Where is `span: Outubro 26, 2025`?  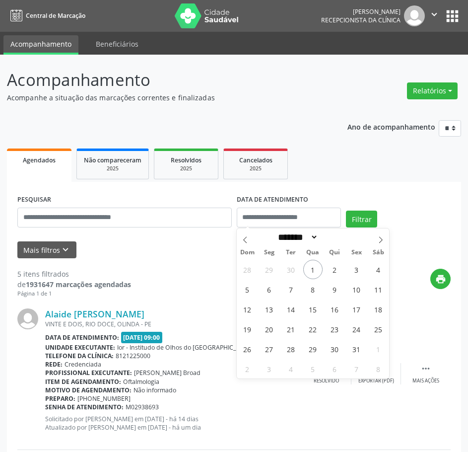 span: Outubro 26, 2025 is located at coordinates (247, 349).